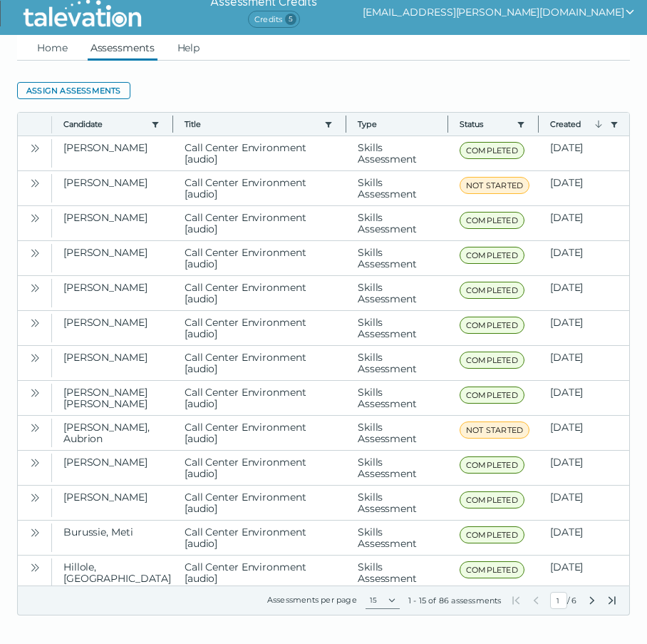  What do you see at coordinates (516, 600) in the screenshot?
I see `button: First Page` at bounding box center [516, 600].